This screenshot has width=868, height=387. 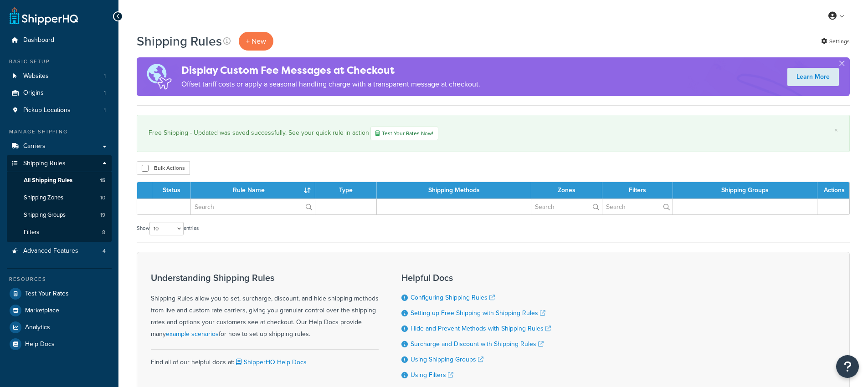 What do you see at coordinates (60, 110) in the screenshot?
I see `li: Pickup Locations` at bounding box center [60, 110].